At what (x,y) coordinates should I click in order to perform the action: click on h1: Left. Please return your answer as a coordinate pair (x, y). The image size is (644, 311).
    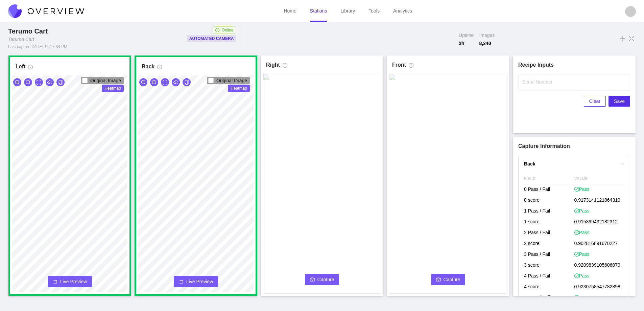
    Looking at the image, I should click on (20, 67).